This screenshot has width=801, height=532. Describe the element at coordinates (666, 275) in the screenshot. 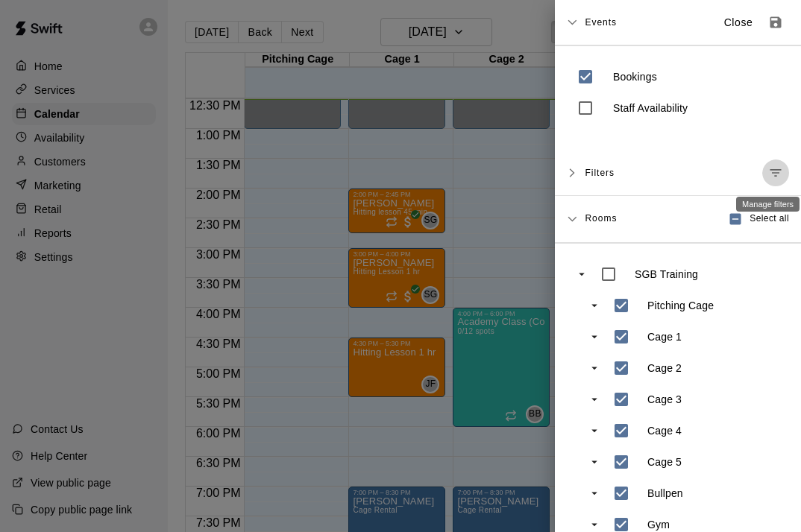

I see `p: SGB Training` at that location.